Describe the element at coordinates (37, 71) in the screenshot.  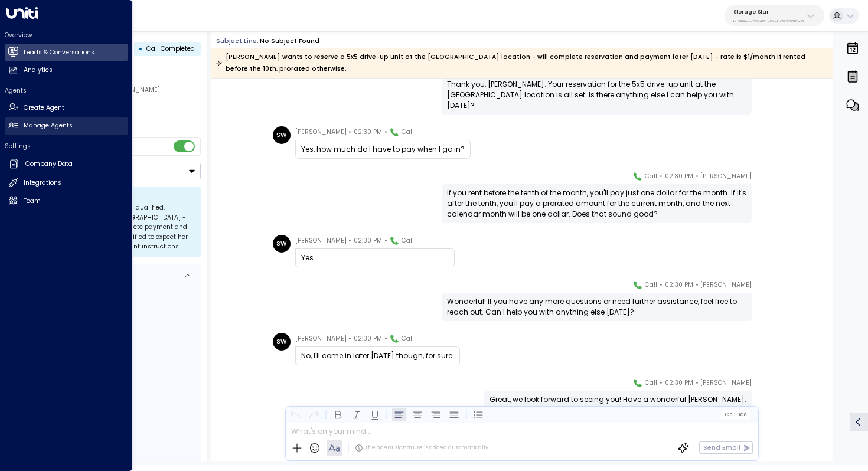
I see `h2: Analytics` at that location.